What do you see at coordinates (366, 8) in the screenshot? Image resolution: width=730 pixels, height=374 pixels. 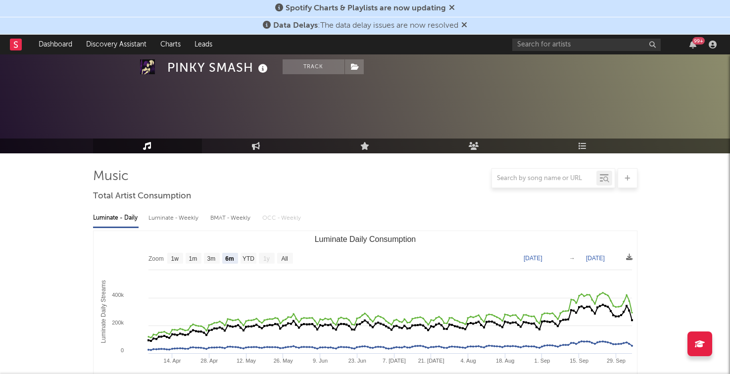 I see `span: Spotify Charts & Playlists are now updating` at bounding box center [366, 8].